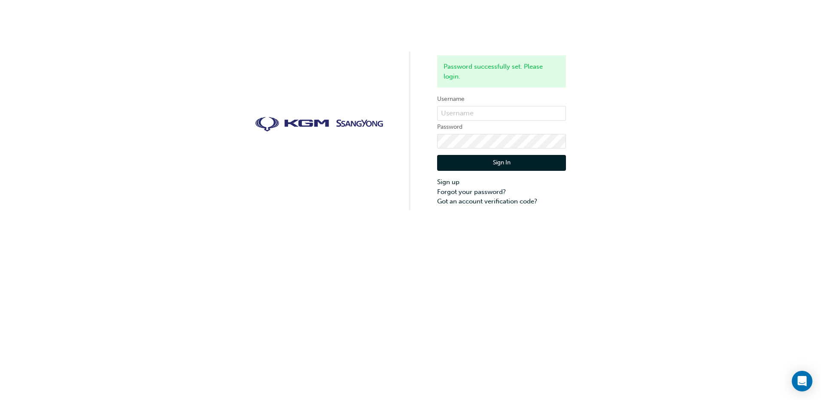  Describe the element at coordinates (501, 163) in the screenshot. I see `button: Sign In` at that location.